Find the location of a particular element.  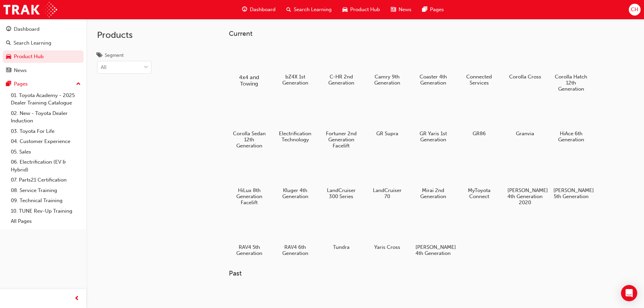

a: Coaster 4th Generation is located at coordinates (433, 66).